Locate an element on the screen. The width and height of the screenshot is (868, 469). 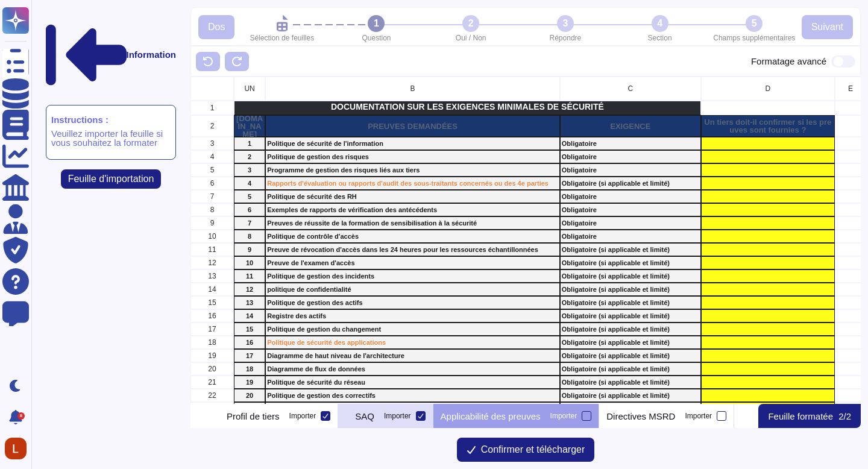
font: 21 is located at coordinates (212, 383).